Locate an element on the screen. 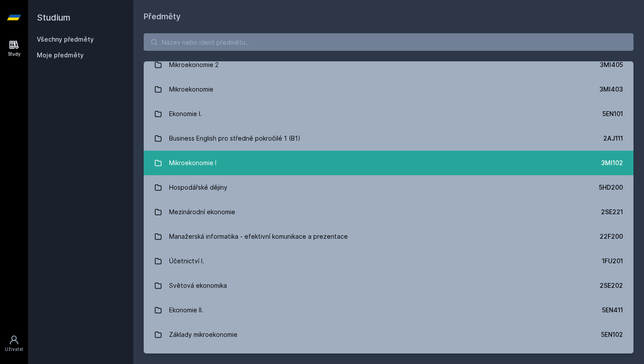 The image size is (644, 364). div: Mezinárodní ekonomie is located at coordinates (202, 212).